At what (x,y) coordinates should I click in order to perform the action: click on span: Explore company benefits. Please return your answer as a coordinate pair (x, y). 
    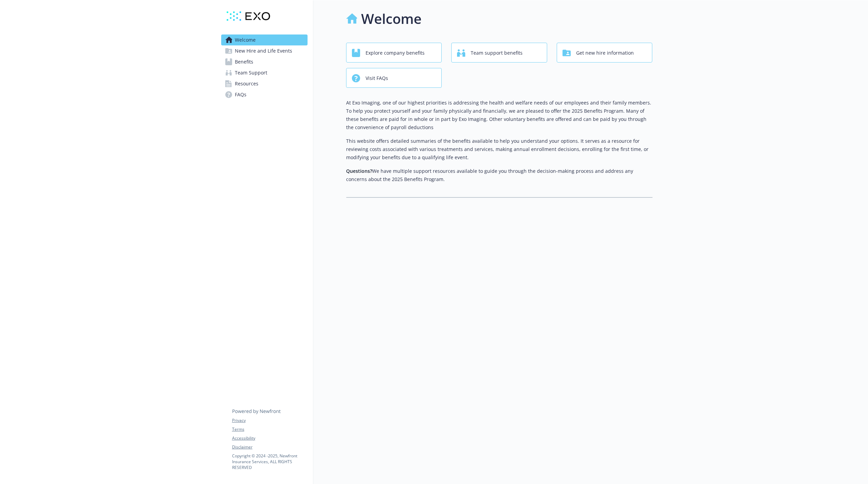
    Looking at the image, I should click on (395, 53).